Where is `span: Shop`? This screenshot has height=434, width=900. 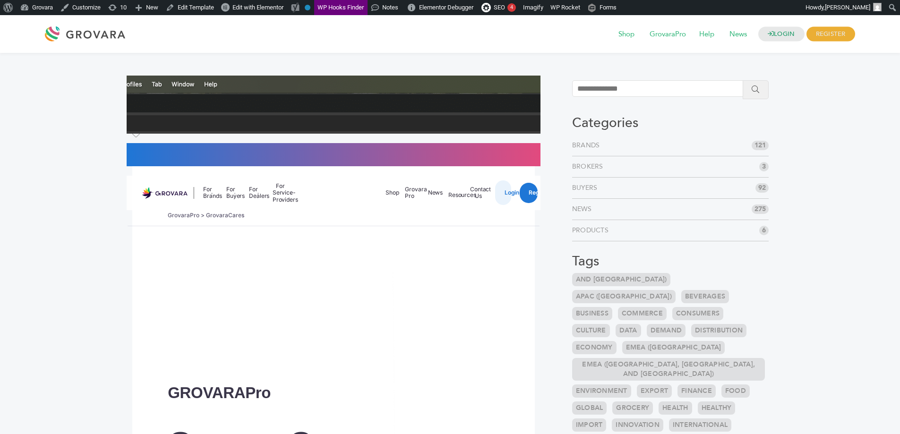 span: Shop is located at coordinates (626, 34).